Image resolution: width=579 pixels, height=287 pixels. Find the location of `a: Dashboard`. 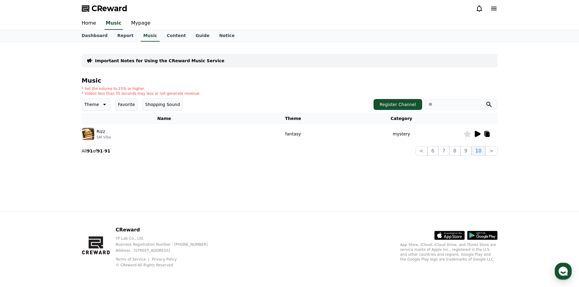

a: Dashboard is located at coordinates (95, 36).